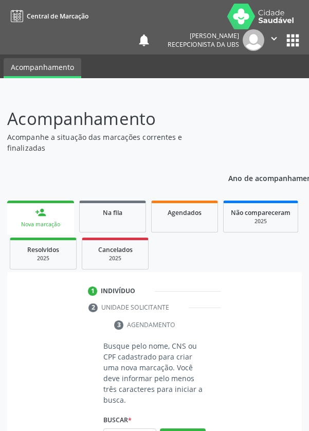 This screenshot has height=431, width=309. What do you see at coordinates (254, 40) in the screenshot?
I see `img: img` at bounding box center [254, 40].